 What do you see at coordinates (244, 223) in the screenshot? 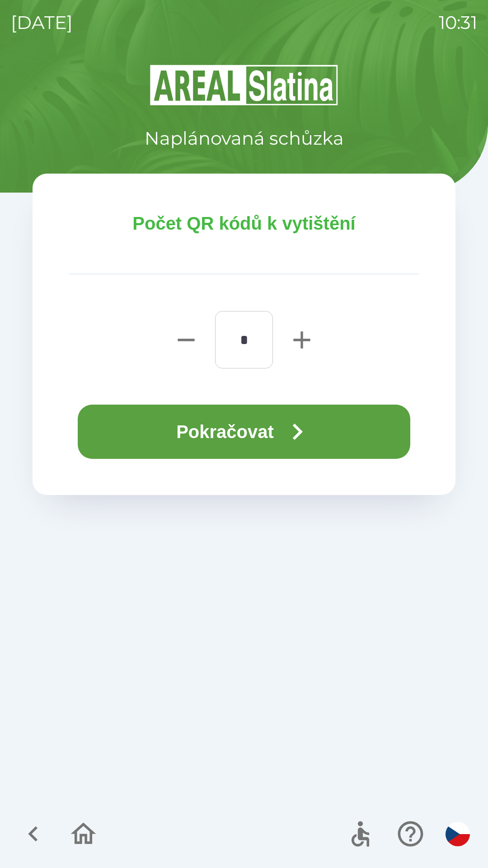
I see `p: Počet QR kódů k vytištění` at bounding box center [244, 223].